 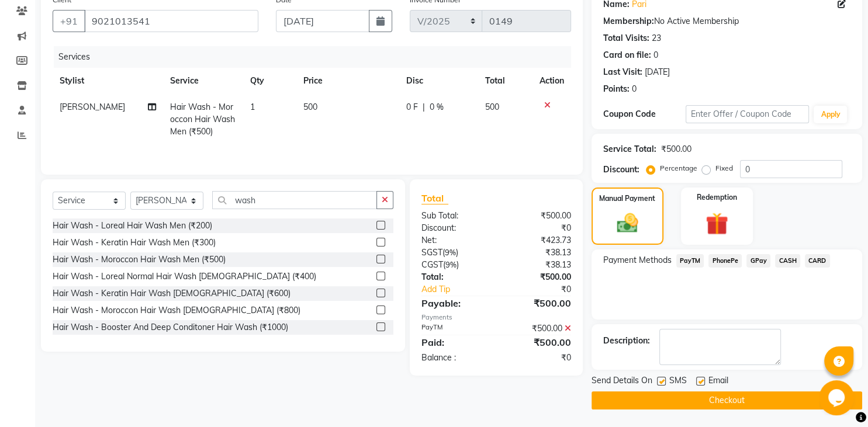 What do you see at coordinates (171, 21) in the screenshot?
I see `input: Search by Name/Mobile/Email/Code` at bounding box center [171, 21].